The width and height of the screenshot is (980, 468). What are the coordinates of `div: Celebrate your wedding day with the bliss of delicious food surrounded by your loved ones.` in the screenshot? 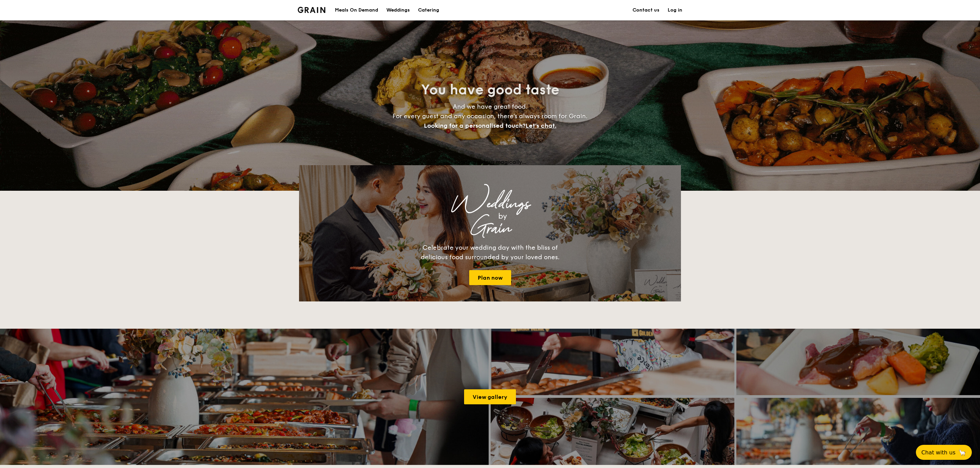 It's located at (490, 253).